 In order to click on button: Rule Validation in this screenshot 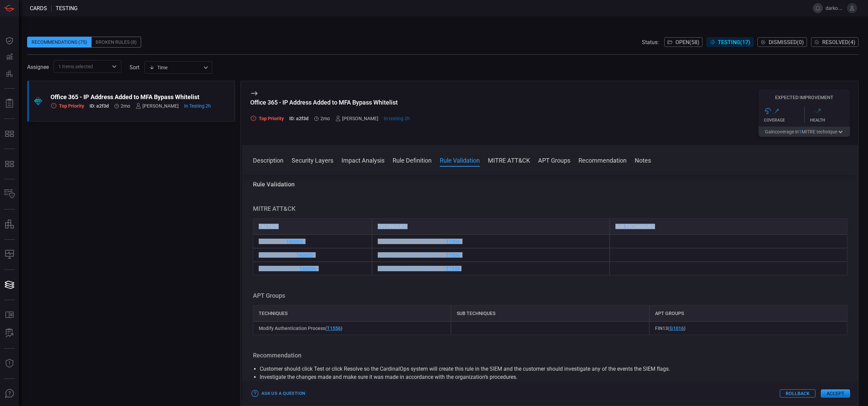, I will do `click(460, 160)`.